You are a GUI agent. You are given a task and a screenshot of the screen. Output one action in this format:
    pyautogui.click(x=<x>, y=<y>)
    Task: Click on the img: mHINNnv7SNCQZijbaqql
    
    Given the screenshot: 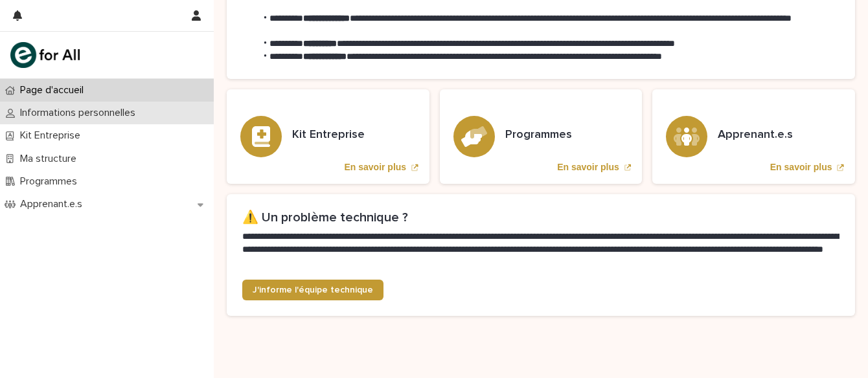 What is the action you would take?
    pyautogui.click(x=45, y=55)
    